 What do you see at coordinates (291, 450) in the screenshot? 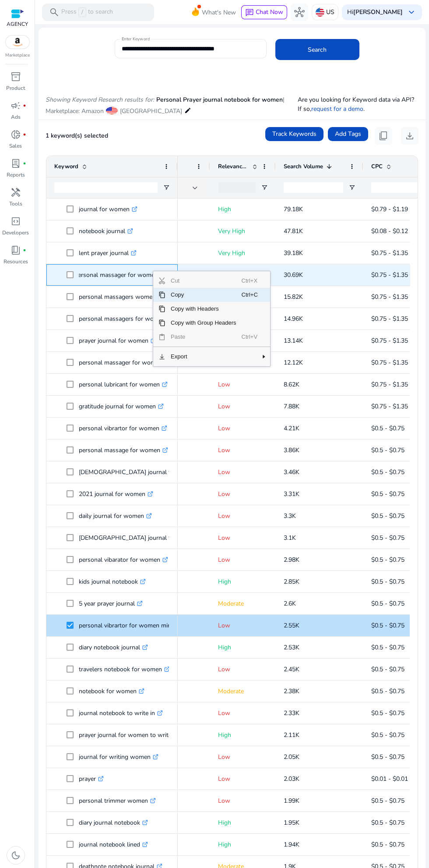
I see `span: 3.86K` at bounding box center [291, 450].